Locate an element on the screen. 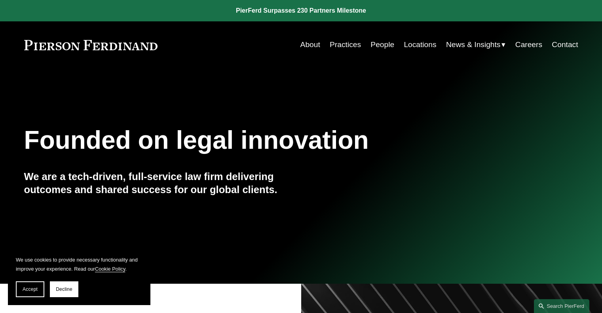 The width and height of the screenshot is (602, 313). h1: Founded on legal innovation is located at coordinates (255, 140).